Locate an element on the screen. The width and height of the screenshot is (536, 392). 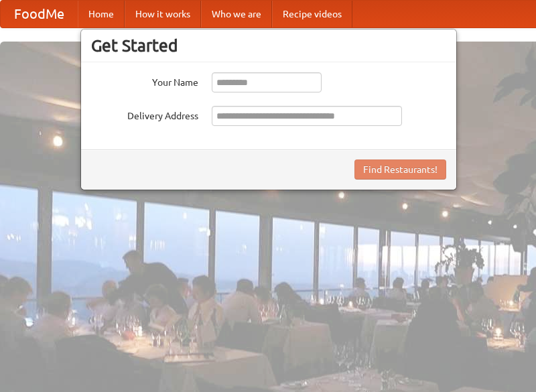
a: Recipe videos is located at coordinates (312, 14).